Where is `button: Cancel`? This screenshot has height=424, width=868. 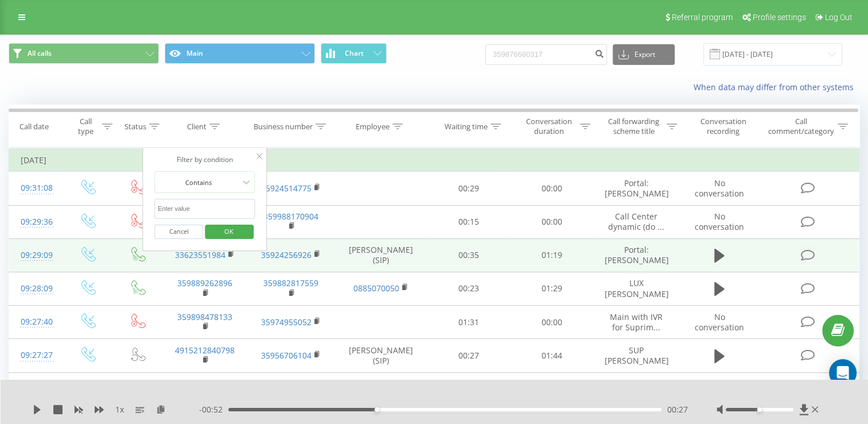 button: Cancel is located at coordinates (179, 231).